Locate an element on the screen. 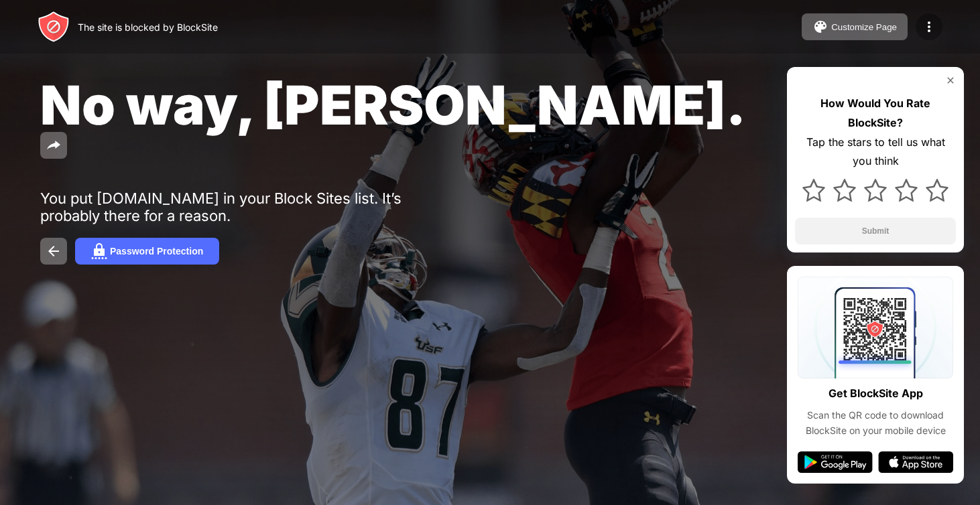 Image resolution: width=980 pixels, height=505 pixels. div: The site is blocked by BlockSite is located at coordinates (147, 27).